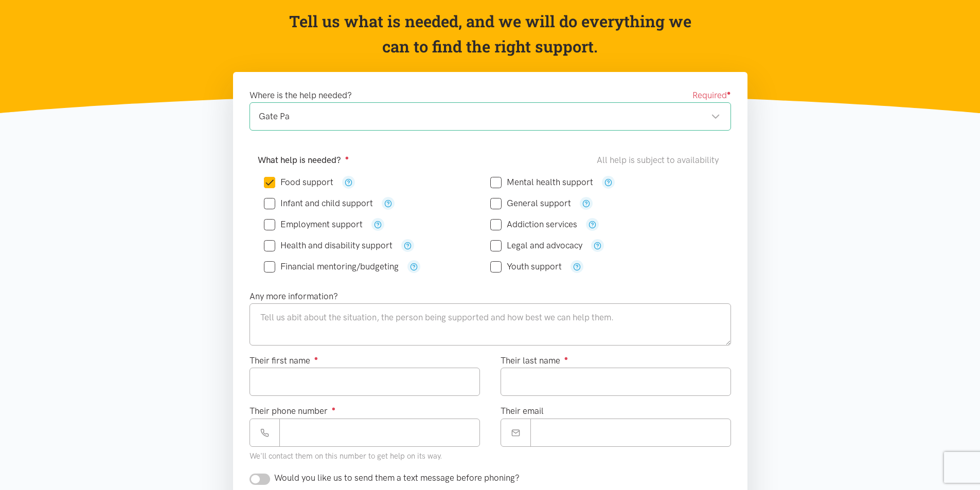 The width and height of the screenshot is (980, 490). I want to click on label: Health and disability support, so click(329, 245).